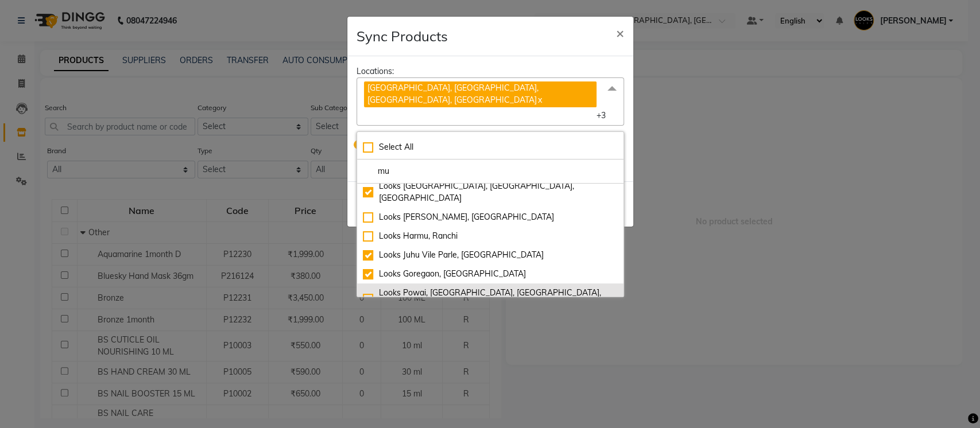 The width and height of the screenshot is (980, 428). I want to click on h4: Sync Products, so click(402, 36).